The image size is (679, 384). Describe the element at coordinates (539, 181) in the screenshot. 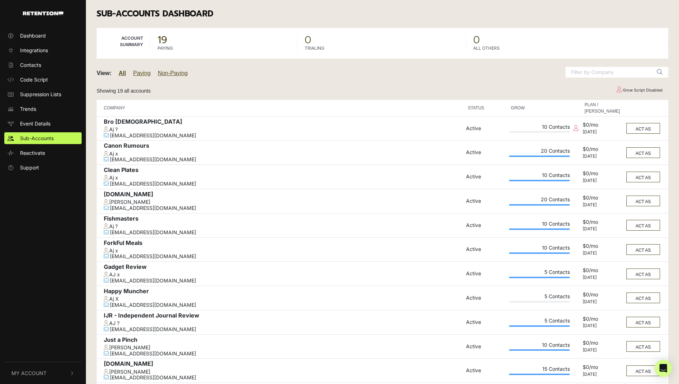

I see `div: Plan Usage: 28510%` at that location.